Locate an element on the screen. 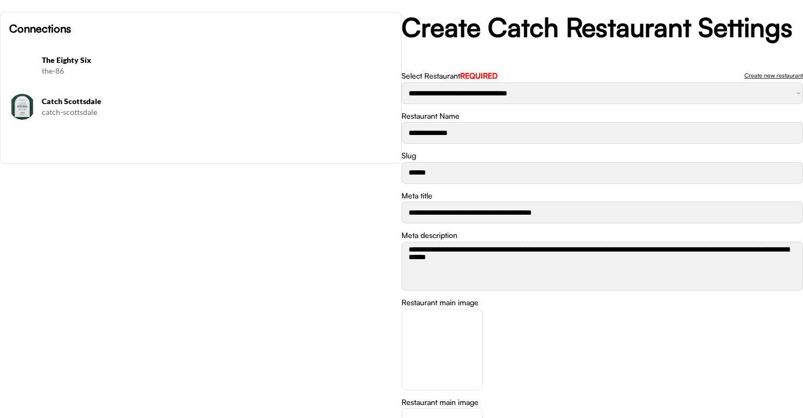 Image resolution: width=803 pixels, height=418 pixels. div: Meta title is located at coordinates (417, 196).